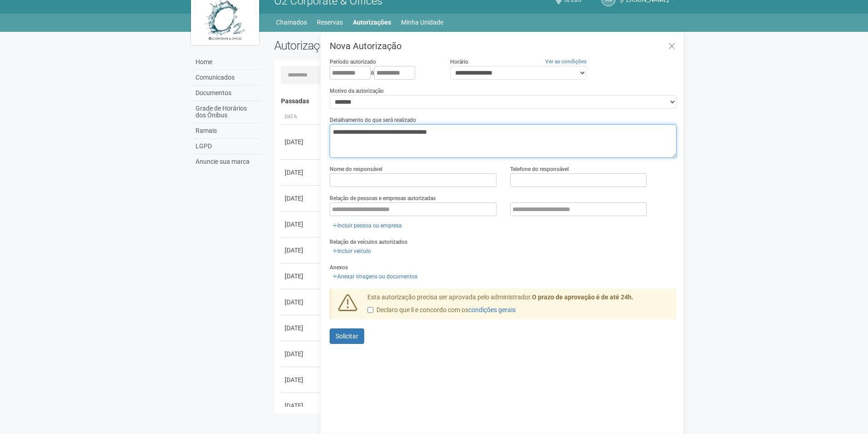  Describe the element at coordinates (503, 46) in the screenshot. I see `h3: Nova Autorização` at that location.